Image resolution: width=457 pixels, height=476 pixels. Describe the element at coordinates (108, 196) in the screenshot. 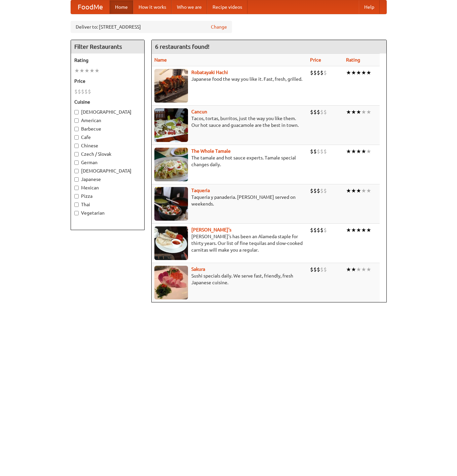

I see `label: Pizza` at that location.